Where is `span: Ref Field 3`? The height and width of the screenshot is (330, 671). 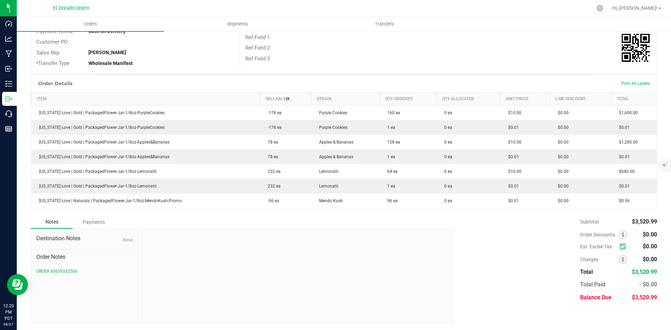
span: Ref Field 3 is located at coordinates (258, 59).